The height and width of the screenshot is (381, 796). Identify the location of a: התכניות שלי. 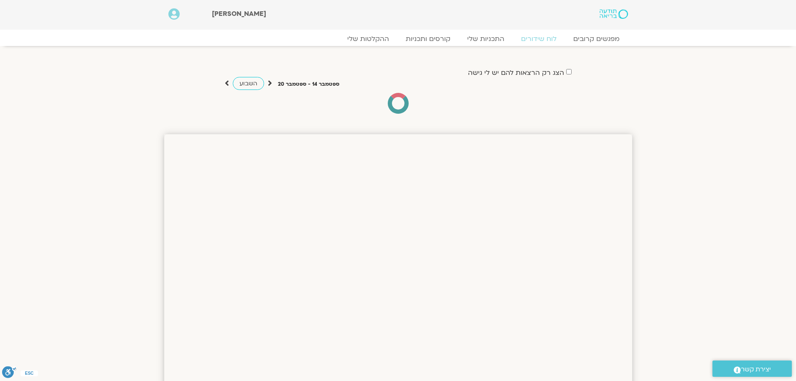
(485, 39).